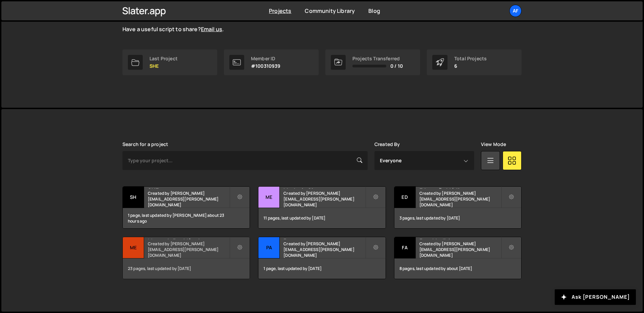 The width and height of the screenshot is (644, 313). Describe the element at coordinates (280, 11) in the screenshot. I see `a: Projects` at that location.